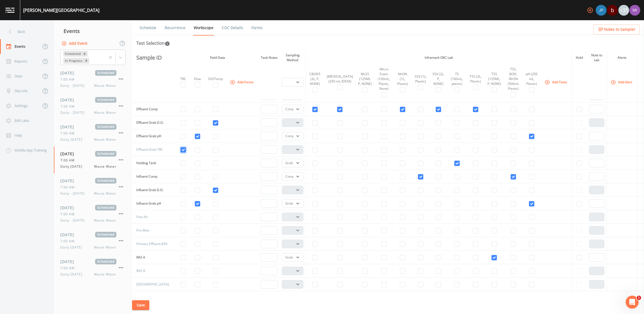  What do you see at coordinates (10, 10) in the screenshot?
I see `img: logo` at bounding box center [10, 10].